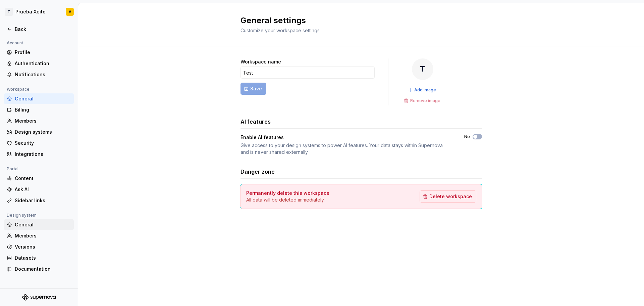 This screenshot has height=306, width=644. What do you see at coordinates (256, 122) in the screenshot?
I see `h3: AI features` at bounding box center [256, 122].